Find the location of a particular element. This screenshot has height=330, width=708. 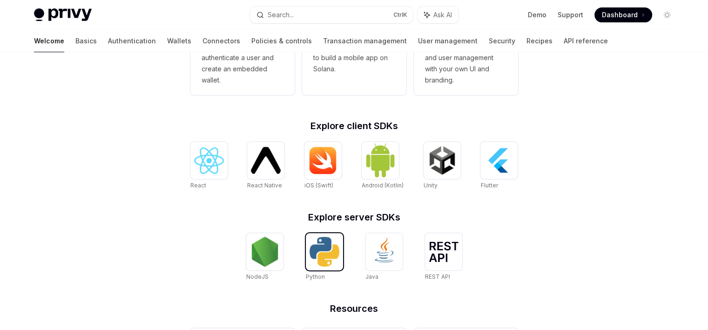

h2: Explore client SDKs is located at coordinates (354, 126).